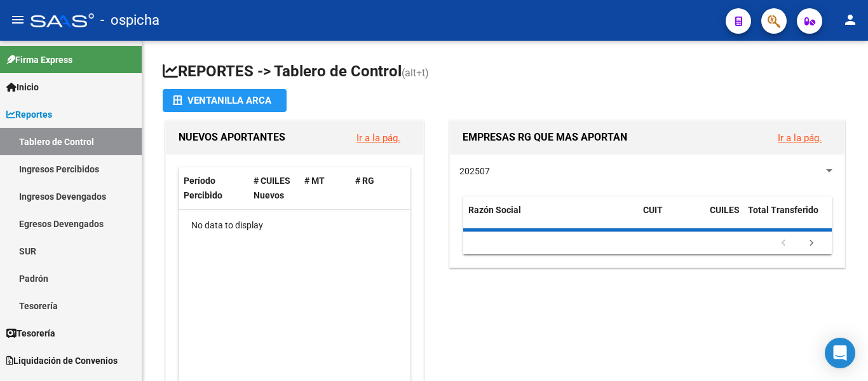 The image size is (868, 381). Describe the element at coordinates (724, 217) in the screenshot. I see `datatable-header-cell: CUILES` at that location.